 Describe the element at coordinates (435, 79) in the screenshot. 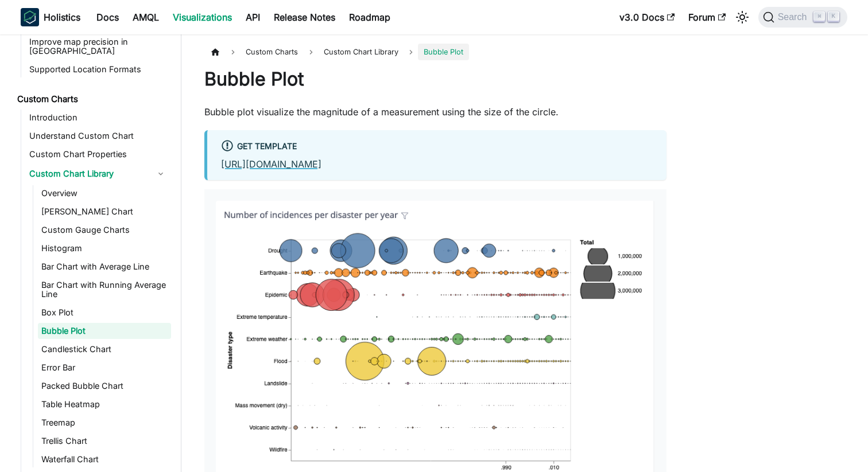

I see `h1: Bubble Plot` at that location.